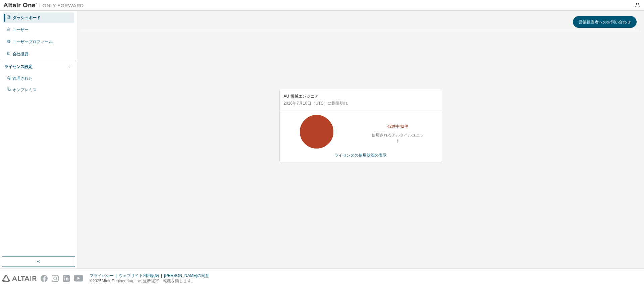 The height and width of the screenshot is (288, 644). What do you see at coordinates (338, 103) in the screenshot?
I see `font: に期限切れ` at bounding box center [338, 103].